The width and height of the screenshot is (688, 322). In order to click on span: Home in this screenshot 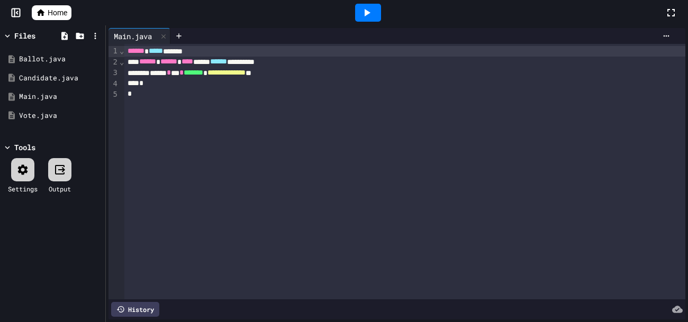, I will do `click(57, 13)`.